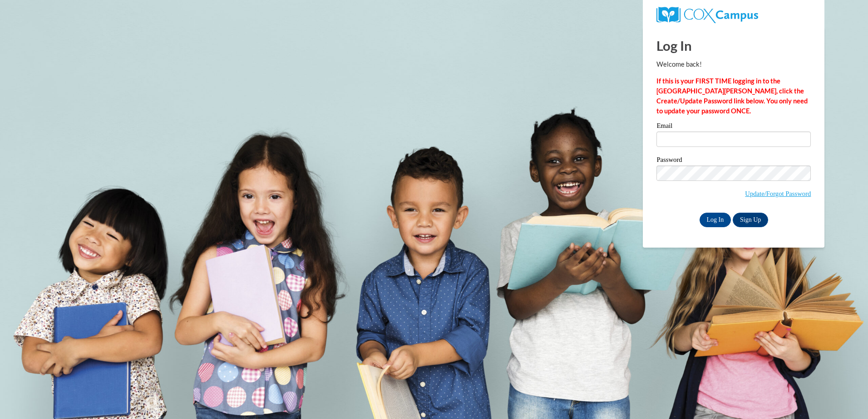 This screenshot has height=419, width=868. I want to click on p: Welcome back!, so click(733, 64).